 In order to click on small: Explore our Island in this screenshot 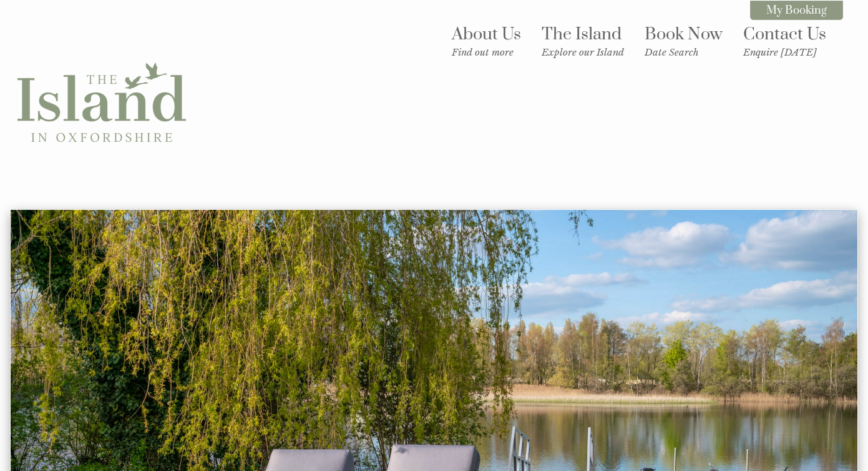, I will do `click(583, 52)`.